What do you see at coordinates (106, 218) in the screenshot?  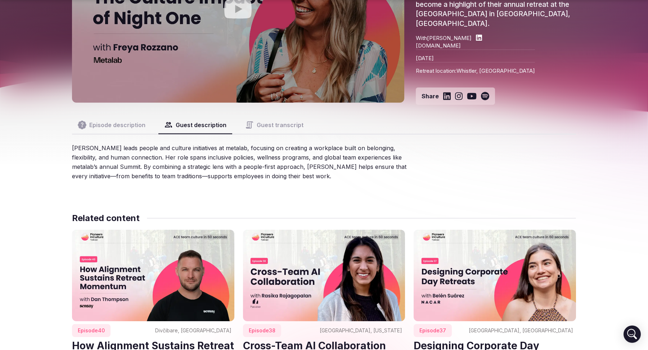 I see `h2: Related content` at bounding box center [106, 218].